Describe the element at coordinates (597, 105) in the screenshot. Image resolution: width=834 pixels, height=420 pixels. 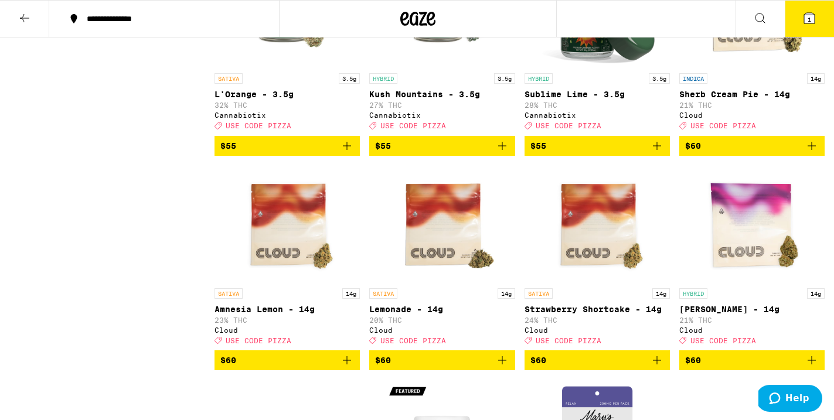
I see `p: 28% THC` at that location.